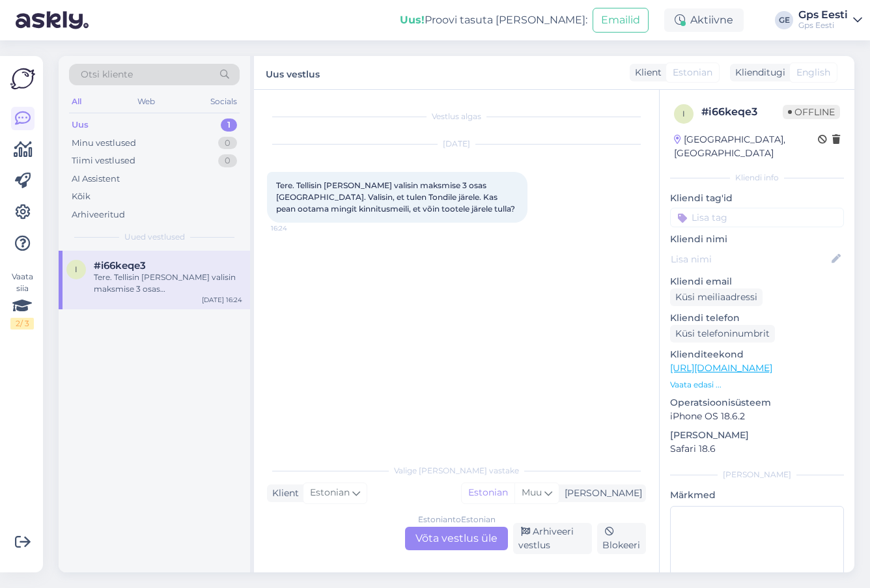 The image size is (870, 588). I want to click on div: Tiimi vestlused, so click(104, 161).